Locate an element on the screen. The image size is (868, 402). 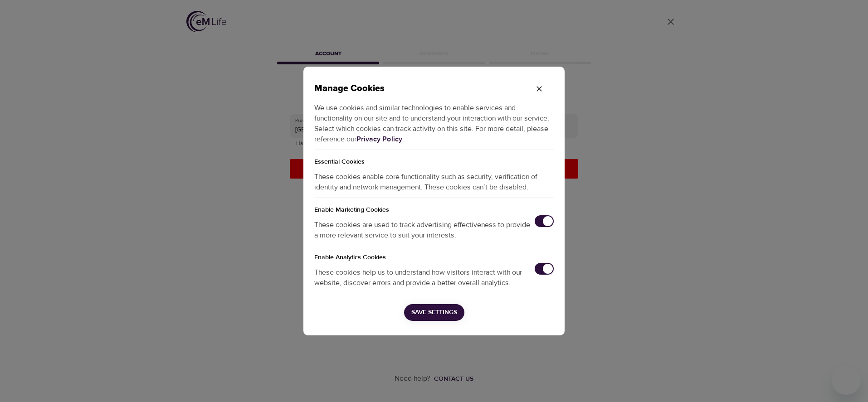
p: These cookies help us to understand how visitors interact with our website, discover errors and p... is located at coordinates (425, 277).